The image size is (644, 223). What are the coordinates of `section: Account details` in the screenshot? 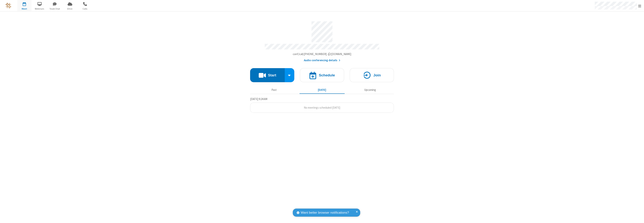 It's located at (322, 40).